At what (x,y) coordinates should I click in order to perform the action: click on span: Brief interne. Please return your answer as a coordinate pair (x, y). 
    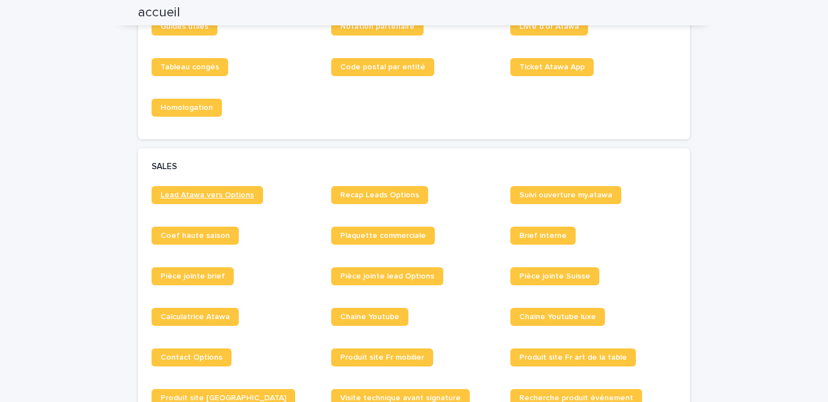
    Looking at the image, I should click on (543, 235).